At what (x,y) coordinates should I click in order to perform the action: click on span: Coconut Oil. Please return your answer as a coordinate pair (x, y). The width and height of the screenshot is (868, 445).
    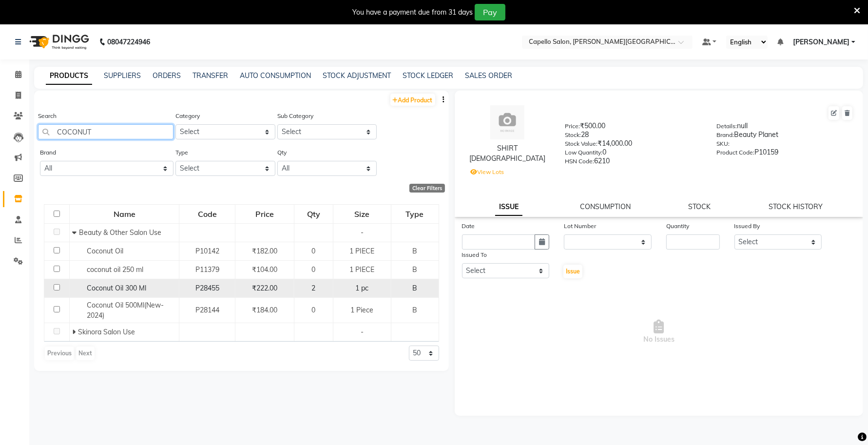
    Looking at the image, I should click on (104, 251).